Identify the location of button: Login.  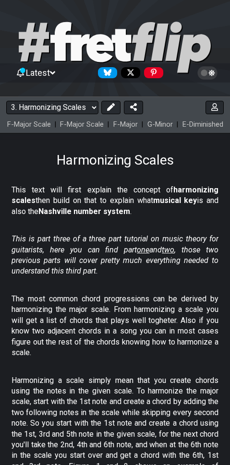
(214, 107).